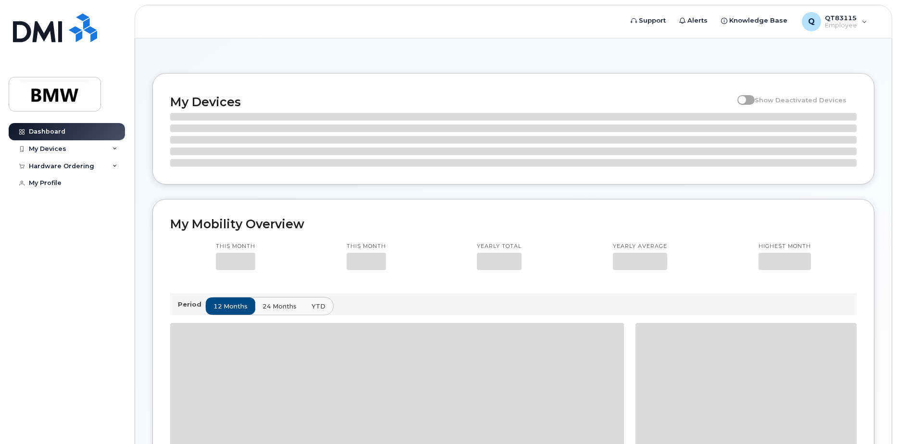  I want to click on p: Yearly average, so click(640, 247).